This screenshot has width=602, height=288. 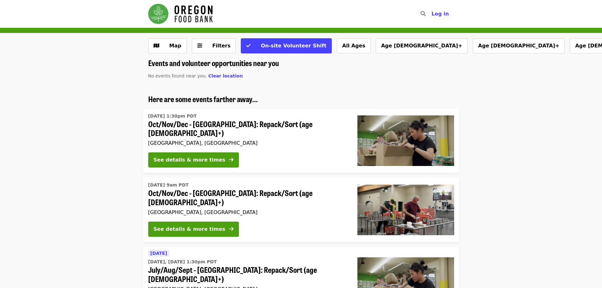 I want to click on button: Log in, so click(x=440, y=14).